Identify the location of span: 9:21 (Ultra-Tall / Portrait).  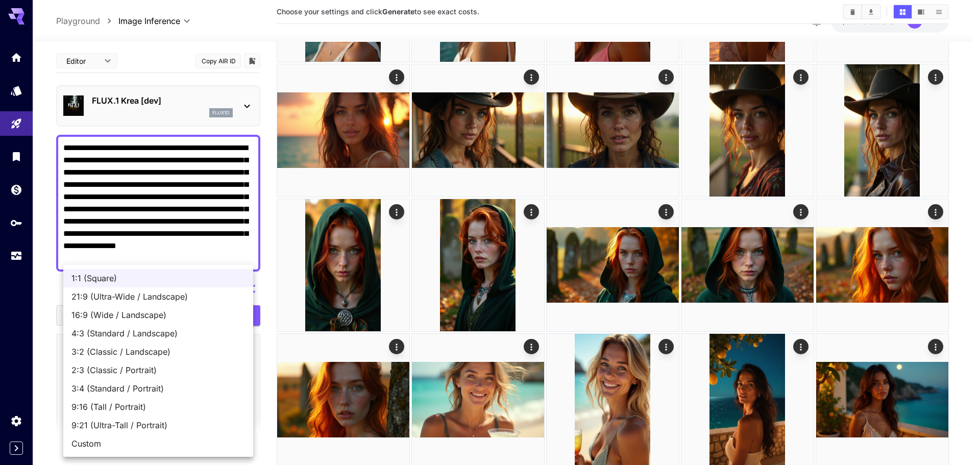
(158, 425).